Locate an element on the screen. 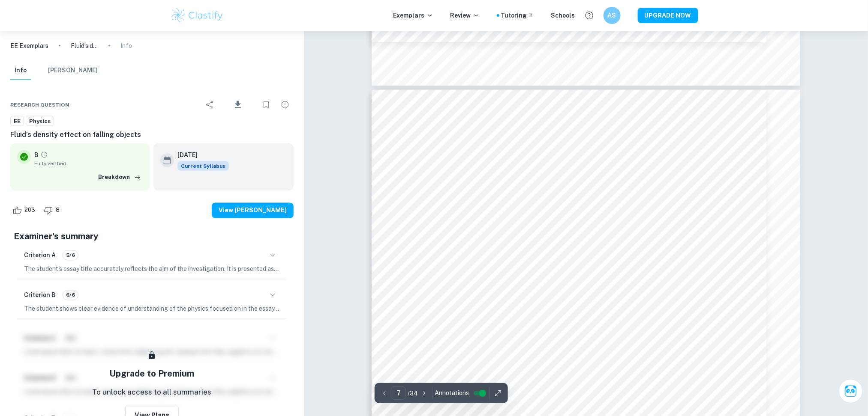 This screenshot has width=868, height=416. p: B is located at coordinates (37, 155).